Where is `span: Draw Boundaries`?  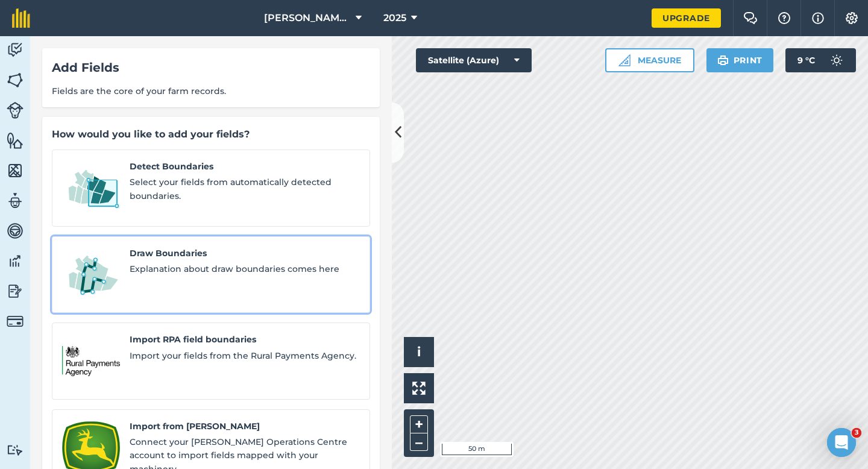
span: Draw Boundaries is located at coordinates (245, 253).